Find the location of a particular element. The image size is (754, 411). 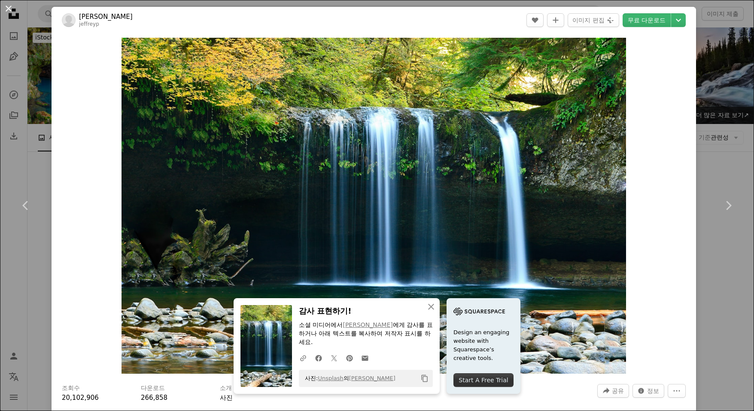

button: 이 이미지 확대 is located at coordinates (373, 206).